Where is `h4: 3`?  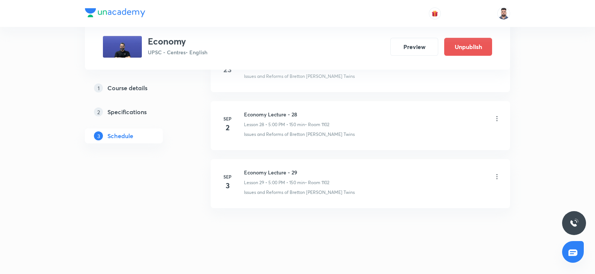
h4: 3 is located at coordinates (227, 186).